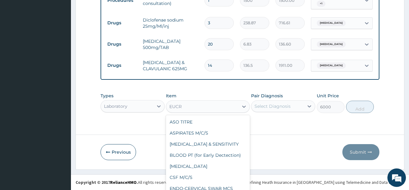 The image size is (409, 190). Describe the element at coordinates (175, 107) in the screenshot. I see `div: EUCR` at that location.